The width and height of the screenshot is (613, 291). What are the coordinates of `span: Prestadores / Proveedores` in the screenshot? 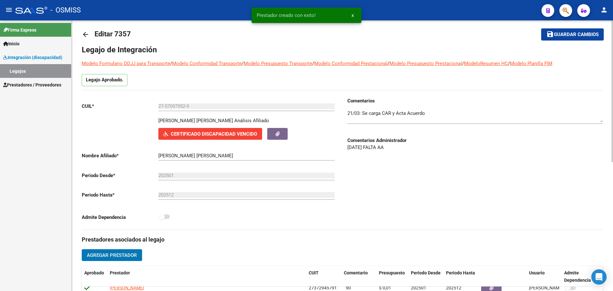 It's located at (32, 85).